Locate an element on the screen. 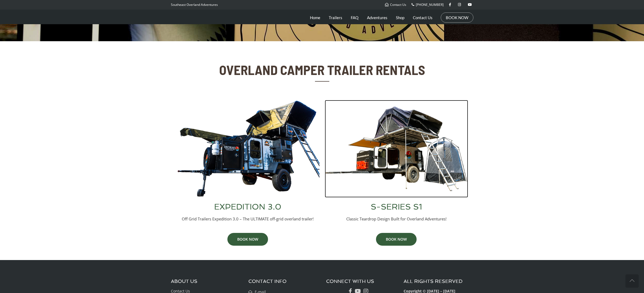 The image size is (644, 293). h3: CONNECT WITH US is located at coordinates (361, 281).